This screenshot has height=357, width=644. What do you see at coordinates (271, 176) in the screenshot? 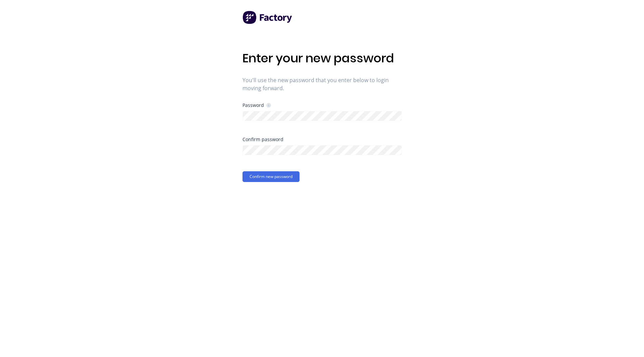
I see `button: Confirm new password` at bounding box center [271, 176].